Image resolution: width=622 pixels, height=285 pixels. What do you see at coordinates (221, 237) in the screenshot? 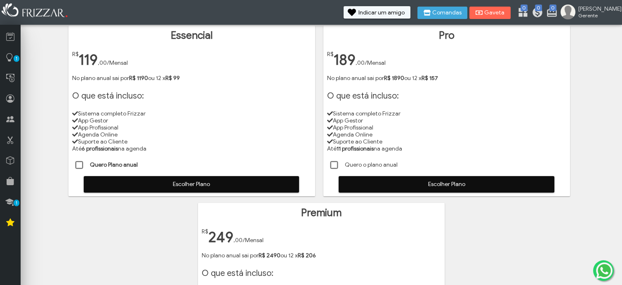
I see `span: 249` at bounding box center [221, 237].